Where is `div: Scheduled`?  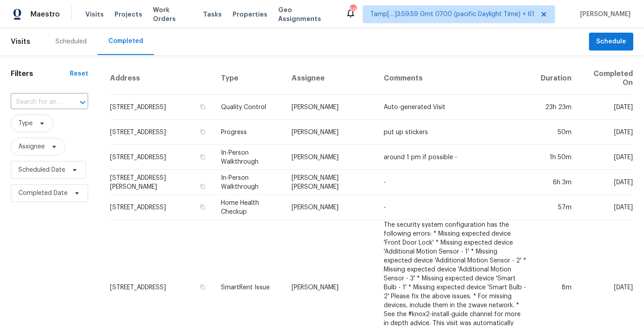
div: Scheduled is located at coordinates (71, 41).